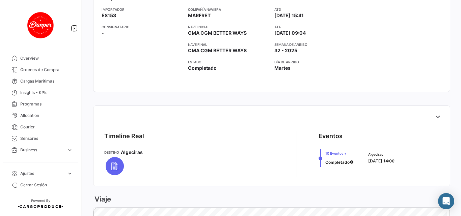 Image resolution: width=461 pixels, height=216 pixels. I want to click on a: Courier, so click(40, 127).